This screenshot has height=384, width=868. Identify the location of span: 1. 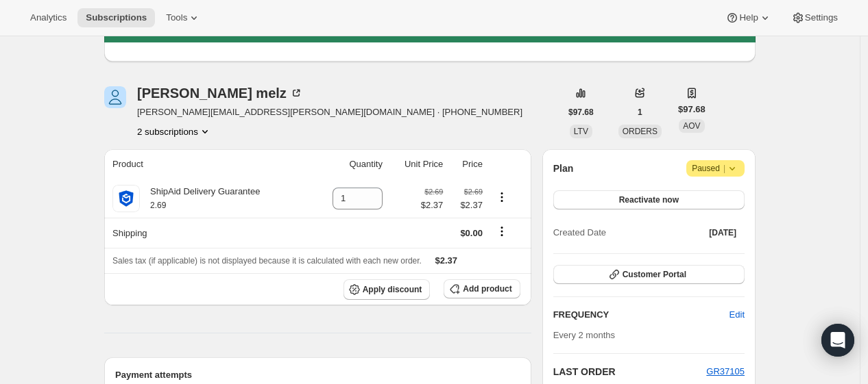
(639, 112).